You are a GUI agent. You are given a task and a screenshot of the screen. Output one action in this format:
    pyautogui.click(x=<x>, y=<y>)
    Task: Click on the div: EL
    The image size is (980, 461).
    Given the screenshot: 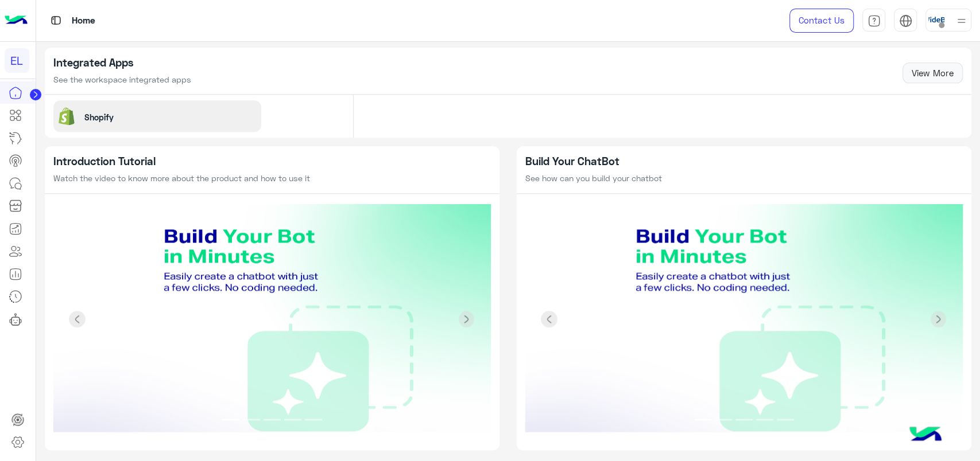 What is the action you would take?
    pyautogui.click(x=17, y=60)
    